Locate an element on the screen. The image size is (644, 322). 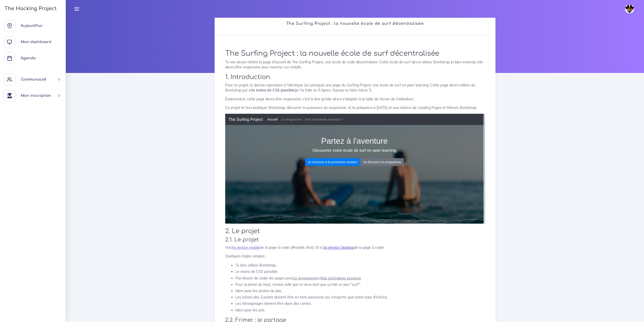
li: Pas besoin de coder les pages pour ou . is located at coordinates (360, 278).